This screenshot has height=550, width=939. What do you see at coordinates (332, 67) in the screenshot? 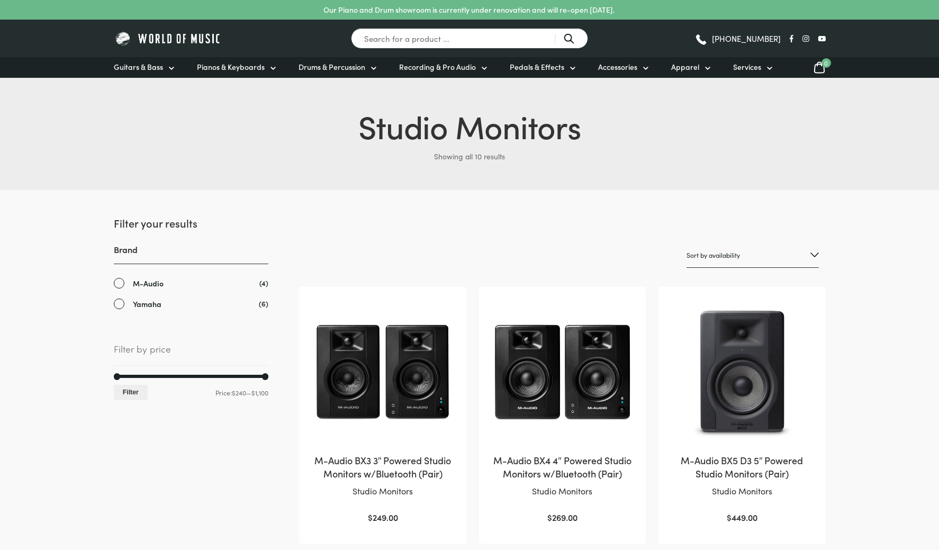
I see `span: Drums & Percussion` at bounding box center [332, 67].